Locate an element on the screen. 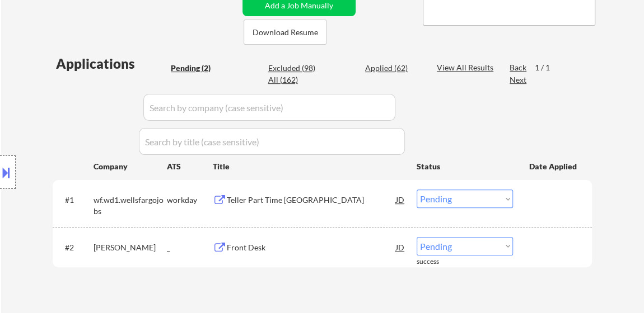  div: Status is located at coordinates (465, 166).